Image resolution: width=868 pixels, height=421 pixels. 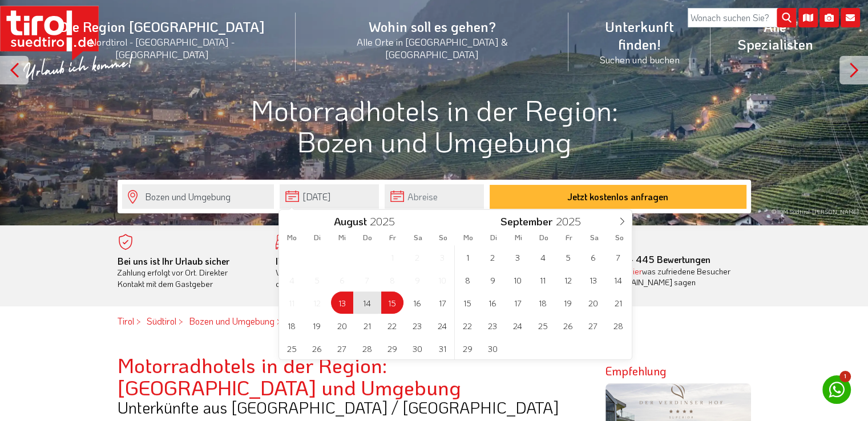 I want to click on b: Bei uns ist Ihr Urlaub sicher, so click(x=173, y=261).